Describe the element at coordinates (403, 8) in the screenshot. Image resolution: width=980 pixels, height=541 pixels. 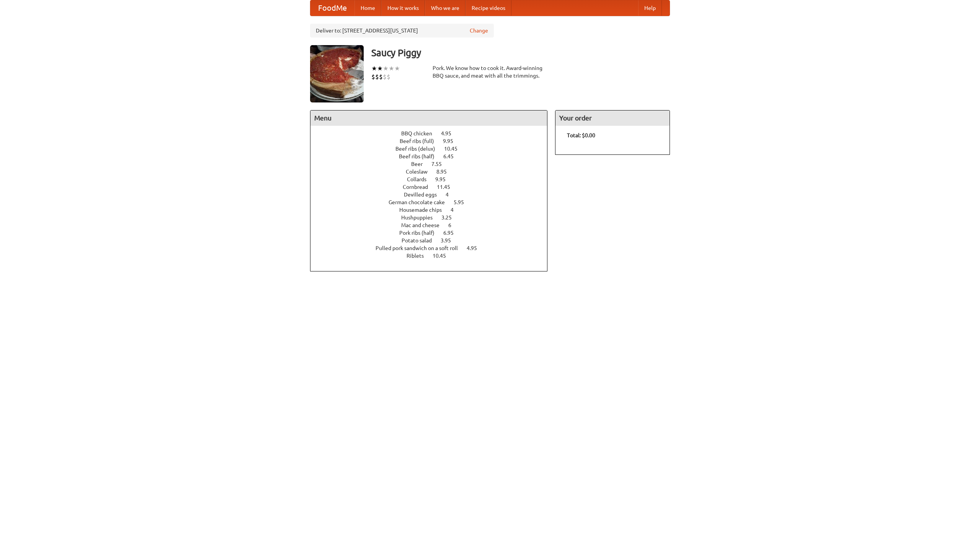
I see `a: How it works` at that location.